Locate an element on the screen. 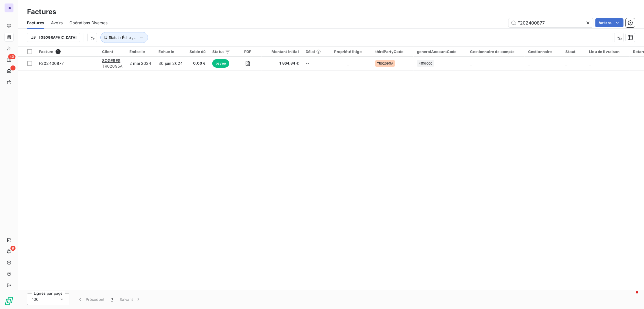 The image size is (644, 309). span: Opérations Diverses is located at coordinates (88, 23).